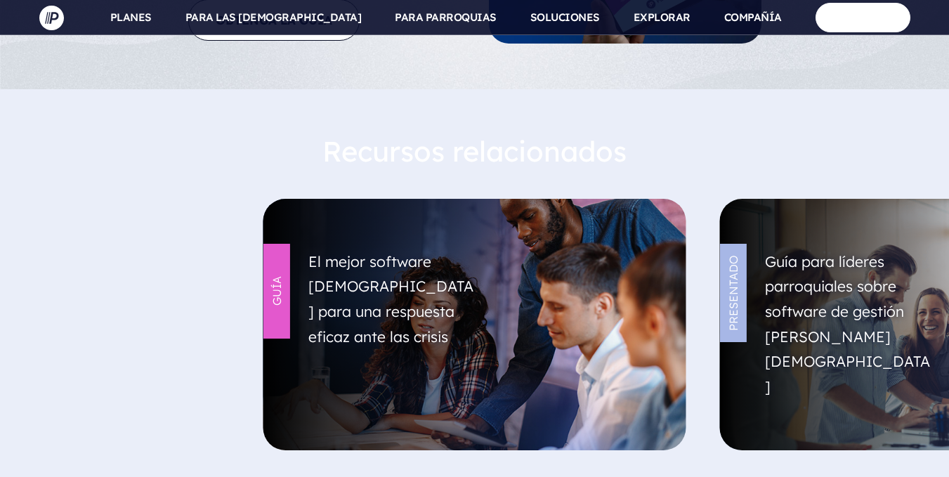  What do you see at coordinates (131, 17) in the screenshot?
I see `font: PLANES` at bounding box center [131, 17].